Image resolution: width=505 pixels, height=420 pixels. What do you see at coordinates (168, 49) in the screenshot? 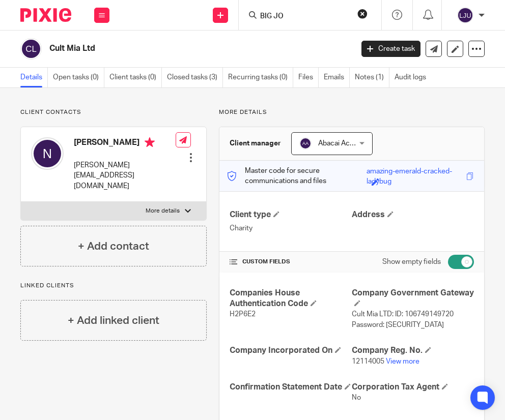
I see `h2: Cult Mia Ltd` at bounding box center [168, 49].